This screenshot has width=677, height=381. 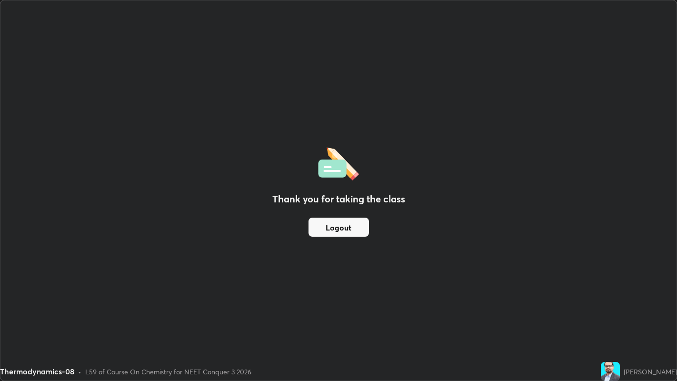 I want to click on img: offlineFeedback.1438e8b3.svg, so click(x=338, y=162).